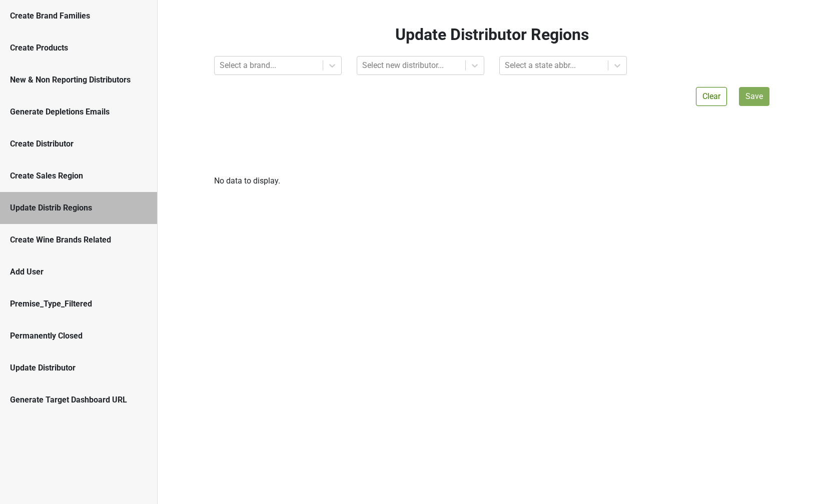  I want to click on div: Permanently Closed, so click(79, 336).